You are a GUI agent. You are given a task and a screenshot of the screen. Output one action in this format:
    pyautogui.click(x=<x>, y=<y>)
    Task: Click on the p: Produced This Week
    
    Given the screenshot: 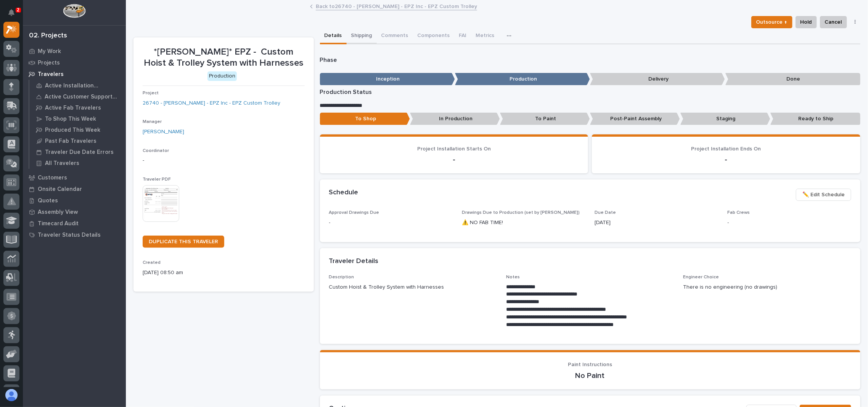 What is the action you would take?
    pyautogui.click(x=72, y=130)
    